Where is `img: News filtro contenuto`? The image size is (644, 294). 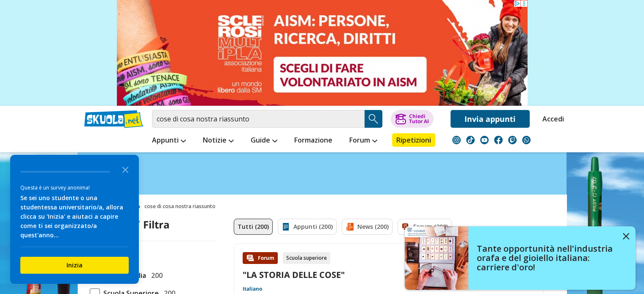
img: News filtro contenuto is located at coordinates (350, 227).